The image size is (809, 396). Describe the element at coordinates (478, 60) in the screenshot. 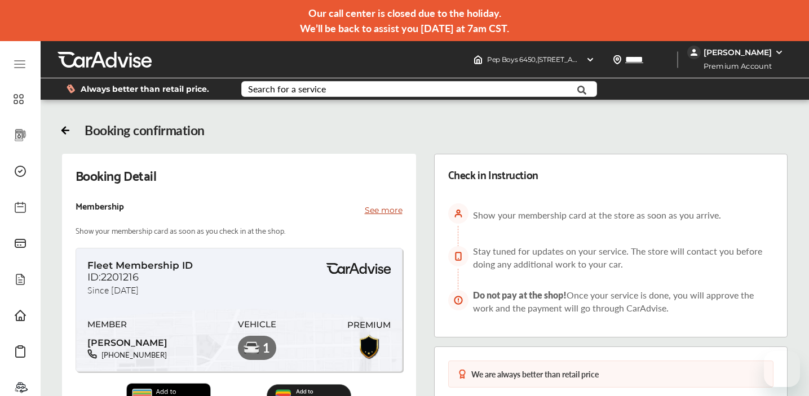

I see `img: header-home-logo.8d720a4f.svg` at that location.